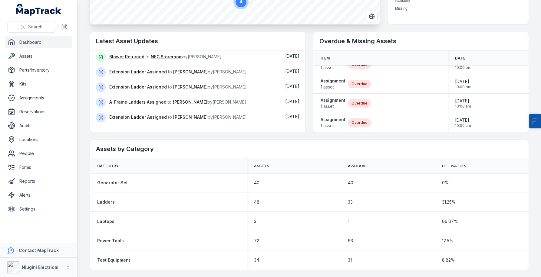  I want to click on a: Kits, so click(38, 84).